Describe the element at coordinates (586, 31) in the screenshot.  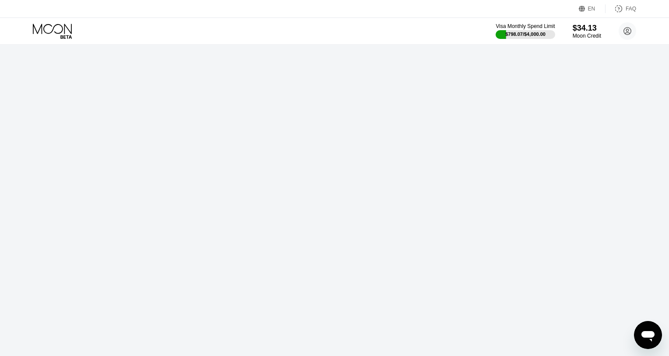
I see `div: $34.13Moon Credit` at that location.